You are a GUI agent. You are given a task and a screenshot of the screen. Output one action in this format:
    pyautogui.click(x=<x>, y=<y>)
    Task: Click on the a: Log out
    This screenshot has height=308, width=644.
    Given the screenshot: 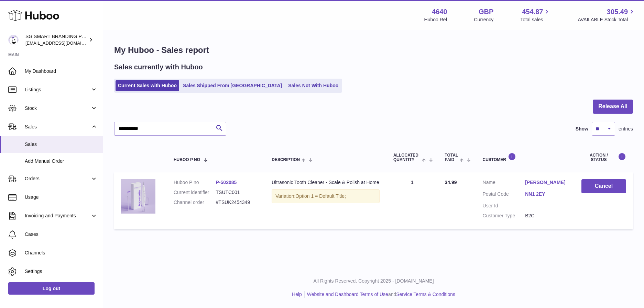 What is the action you would take?
    pyautogui.click(x=51, y=289)
    